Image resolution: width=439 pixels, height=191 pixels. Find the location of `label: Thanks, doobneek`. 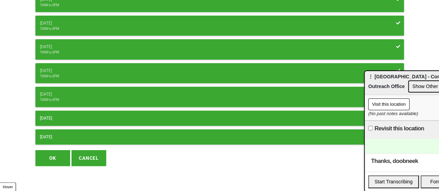

label: Thanks, doobneek is located at coordinates (394, 161).